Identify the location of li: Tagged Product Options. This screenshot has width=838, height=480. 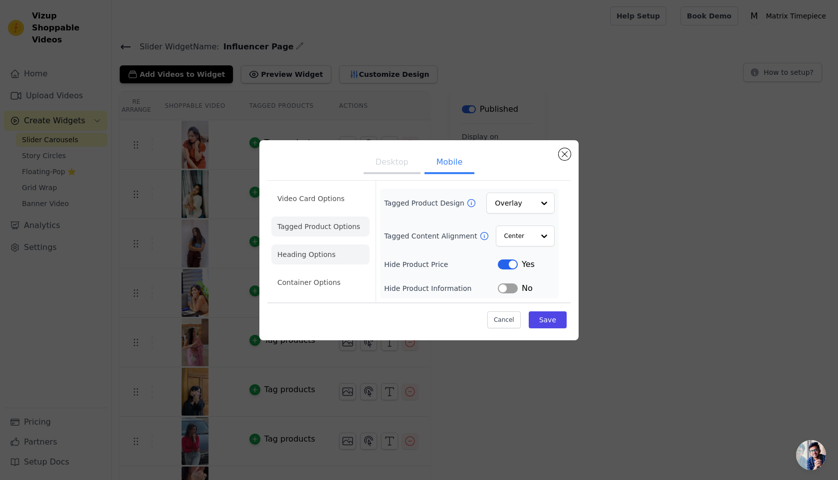
(320, 226).